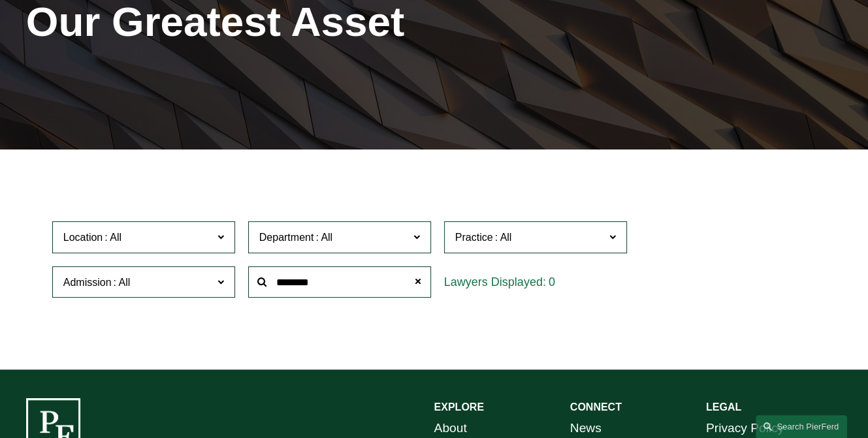  What do you see at coordinates (801, 426) in the screenshot?
I see `a: Search this site` at bounding box center [801, 426].